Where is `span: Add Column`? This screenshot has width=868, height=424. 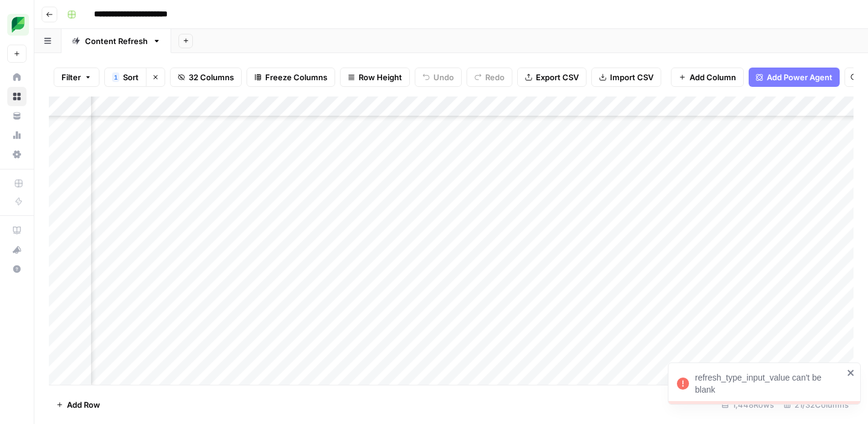
span: Add Column is located at coordinates (712, 77).